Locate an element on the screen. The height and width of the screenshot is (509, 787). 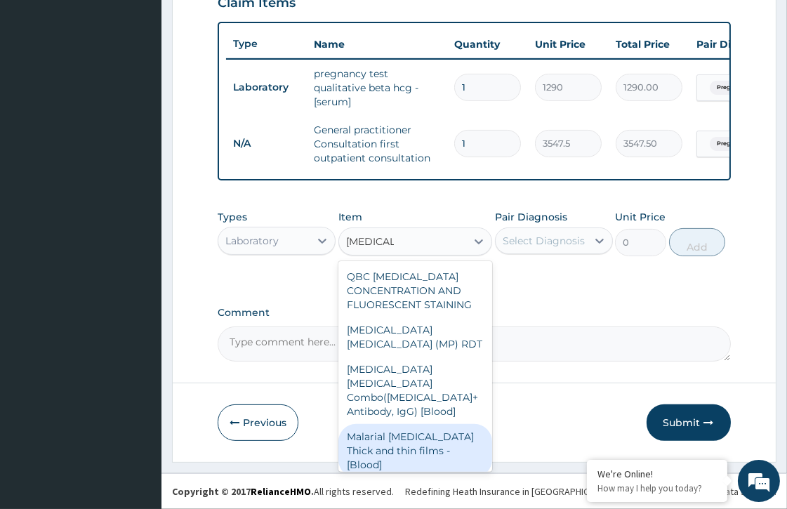
label: Comment is located at coordinates (474, 312).